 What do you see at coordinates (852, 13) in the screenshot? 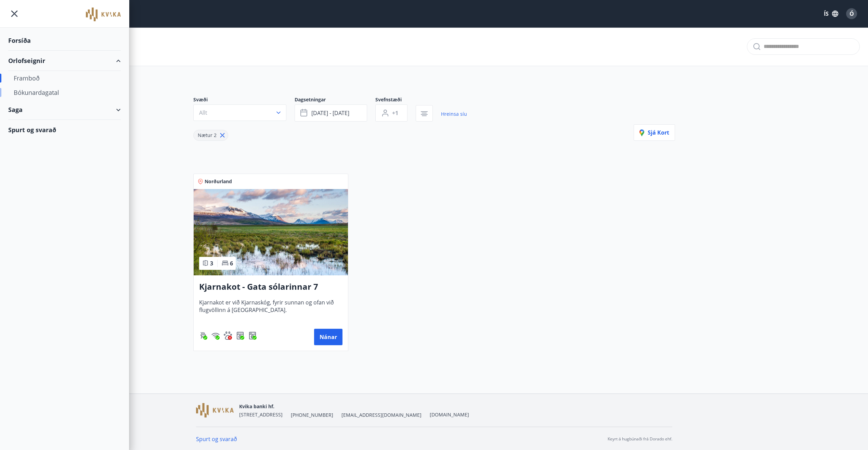
I see `button: Ó` at bounding box center [852, 13].